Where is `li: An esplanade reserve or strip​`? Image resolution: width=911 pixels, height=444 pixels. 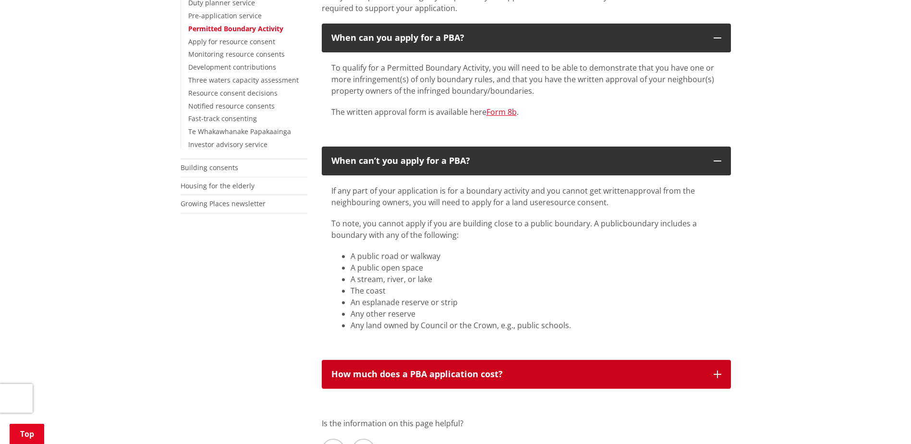
li: An esplanade reserve or strip​ is located at coordinates (536, 302).